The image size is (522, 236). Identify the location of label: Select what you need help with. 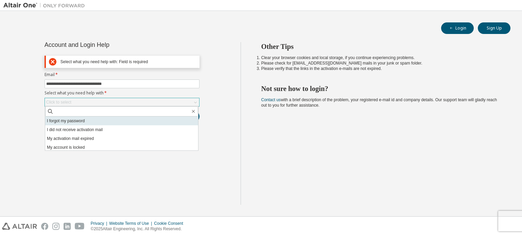
(122, 93).